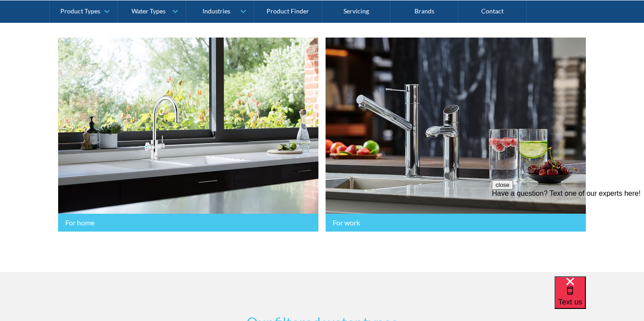  What do you see at coordinates (217, 11) in the screenshot?
I see `div: Industries` at bounding box center [217, 11].